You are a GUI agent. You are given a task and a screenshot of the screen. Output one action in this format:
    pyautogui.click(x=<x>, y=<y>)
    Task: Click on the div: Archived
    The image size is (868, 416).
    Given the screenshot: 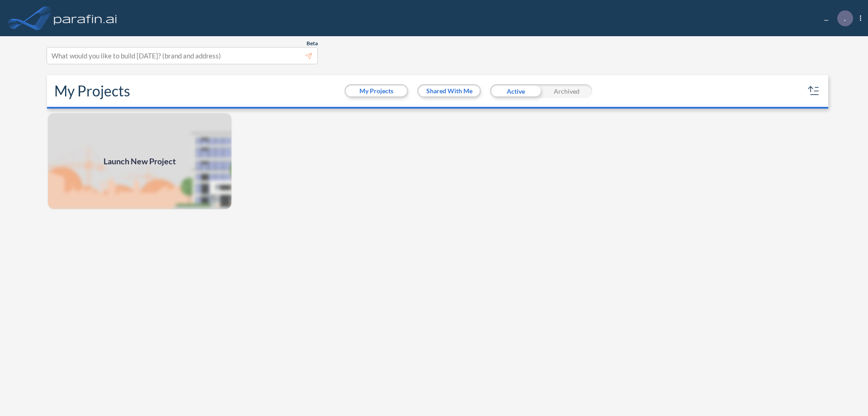 What is the action you would take?
    pyautogui.click(x=567, y=91)
    